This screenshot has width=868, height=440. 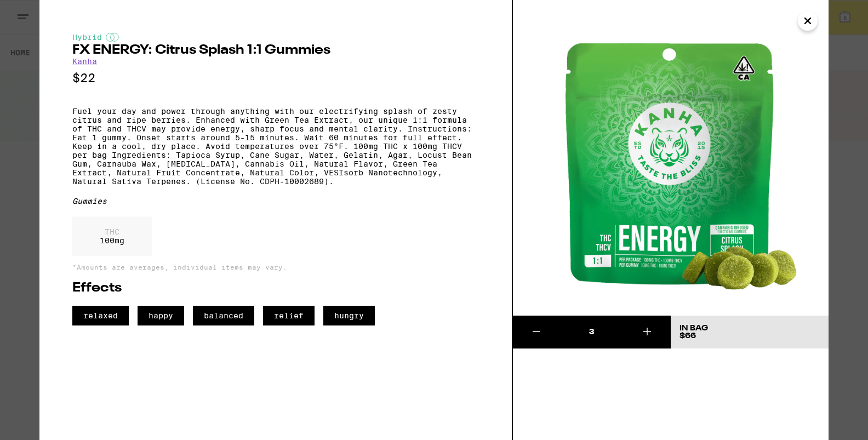 What do you see at coordinates (112, 232) in the screenshot?
I see `p: THC` at bounding box center [112, 232].